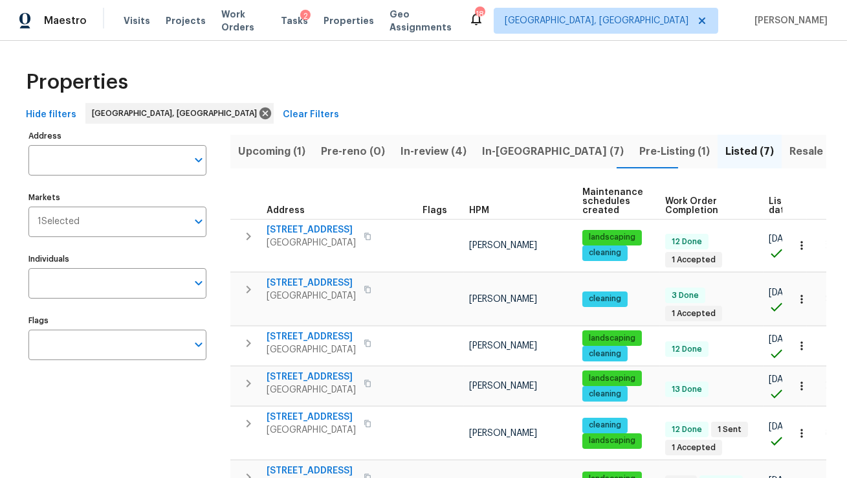 This screenshot has width=847, height=478. Describe the element at coordinates (295, 21) in the screenshot. I see `span: Tasks` at that location.